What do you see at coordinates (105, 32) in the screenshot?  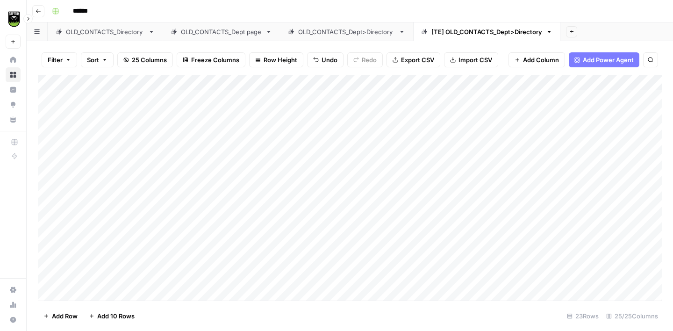 I see `div: OLD_CONTACTS_Directory` at bounding box center [105, 32].